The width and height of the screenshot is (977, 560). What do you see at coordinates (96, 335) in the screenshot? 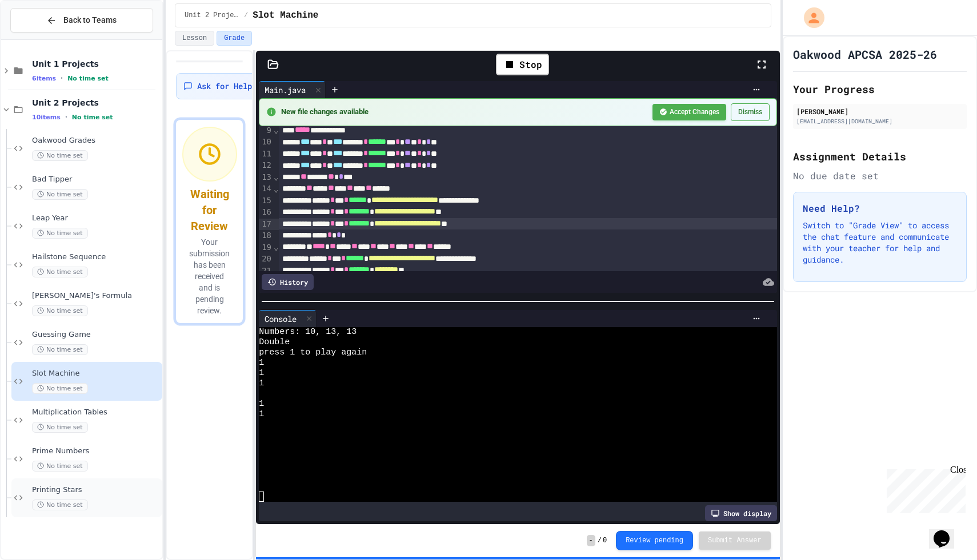
I see `span: Guessing Game` at bounding box center [96, 335].